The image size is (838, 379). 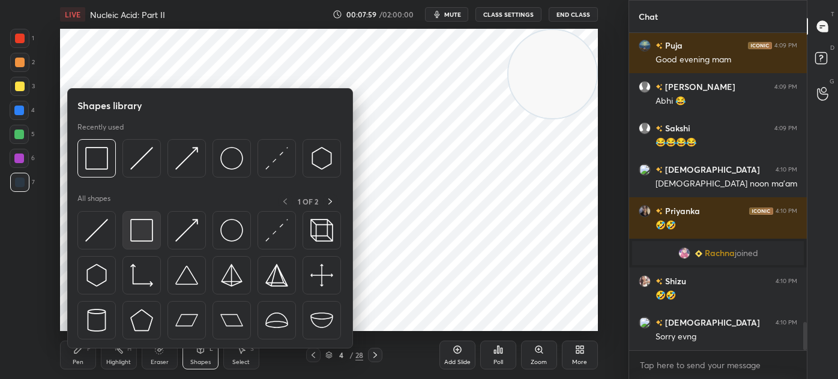 What do you see at coordinates (22, 86) in the screenshot?
I see `div: 3` at bounding box center [22, 86].